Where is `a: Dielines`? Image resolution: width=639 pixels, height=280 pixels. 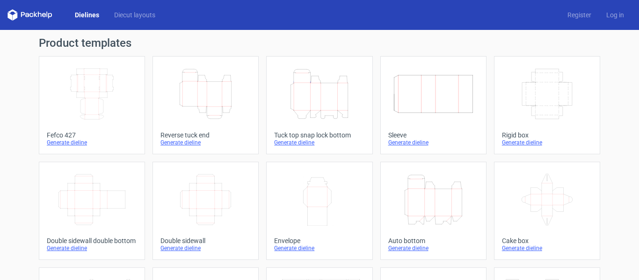
a: Dielines is located at coordinates (87, 15).